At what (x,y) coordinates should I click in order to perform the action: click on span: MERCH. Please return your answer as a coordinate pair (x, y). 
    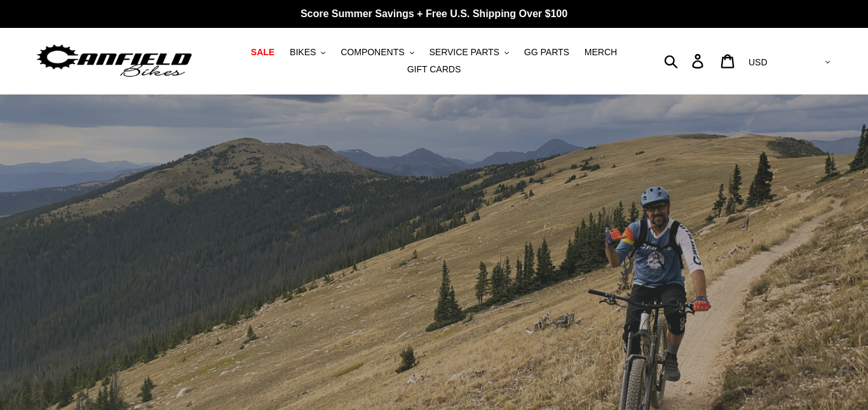
    Looking at the image, I should click on (600, 52).